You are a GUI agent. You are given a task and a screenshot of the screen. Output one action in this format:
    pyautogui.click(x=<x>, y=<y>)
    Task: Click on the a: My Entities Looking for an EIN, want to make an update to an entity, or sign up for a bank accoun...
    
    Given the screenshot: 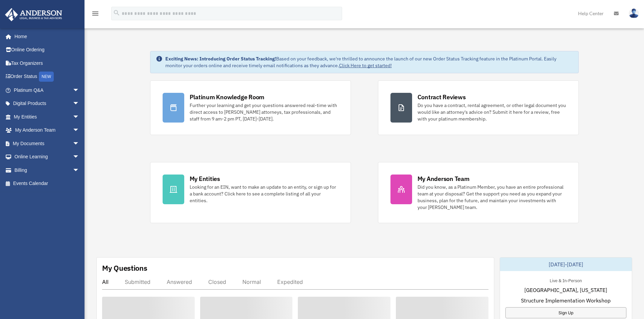 What is the action you would take?
    pyautogui.click(x=250, y=192)
    